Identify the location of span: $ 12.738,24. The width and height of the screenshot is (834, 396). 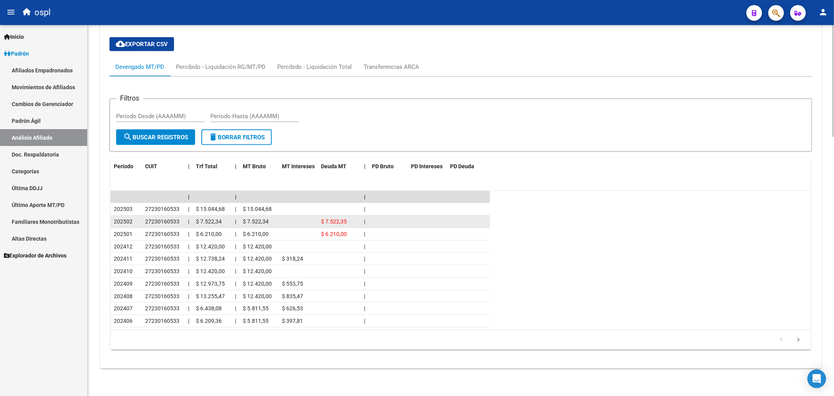
(210, 259).